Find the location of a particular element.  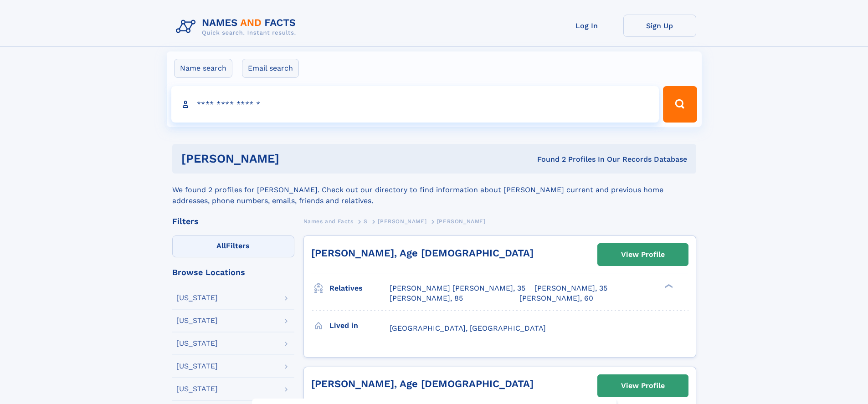

a: S is located at coordinates (366, 221).